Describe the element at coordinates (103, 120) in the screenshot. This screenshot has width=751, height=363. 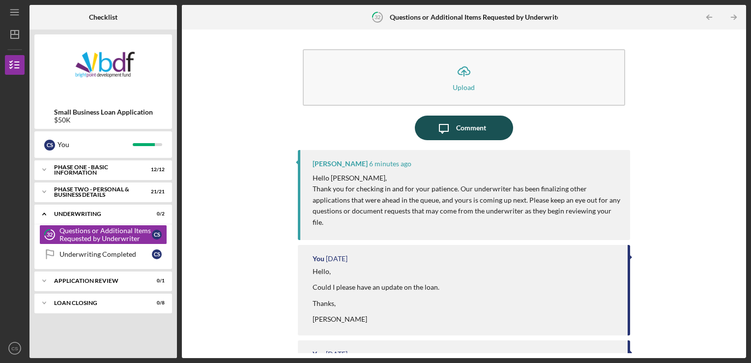
I see `div: $50K` at that location.